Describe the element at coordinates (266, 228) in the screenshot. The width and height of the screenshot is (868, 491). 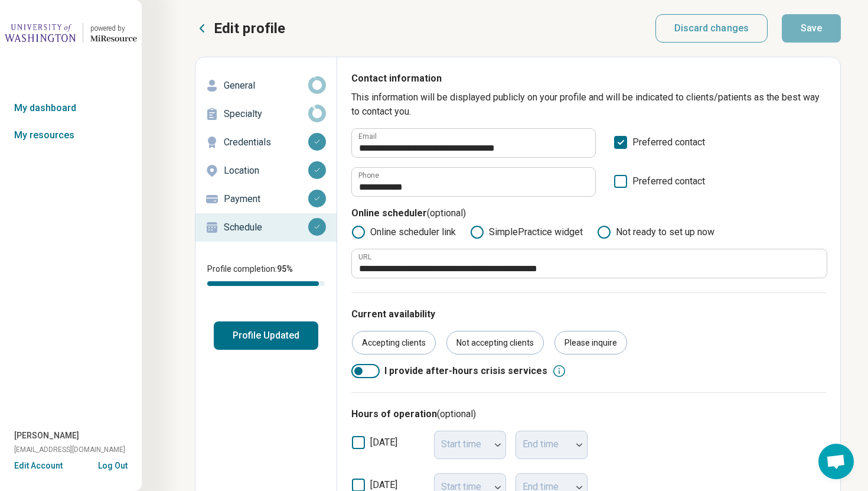
I see `p: Schedule` at that location.